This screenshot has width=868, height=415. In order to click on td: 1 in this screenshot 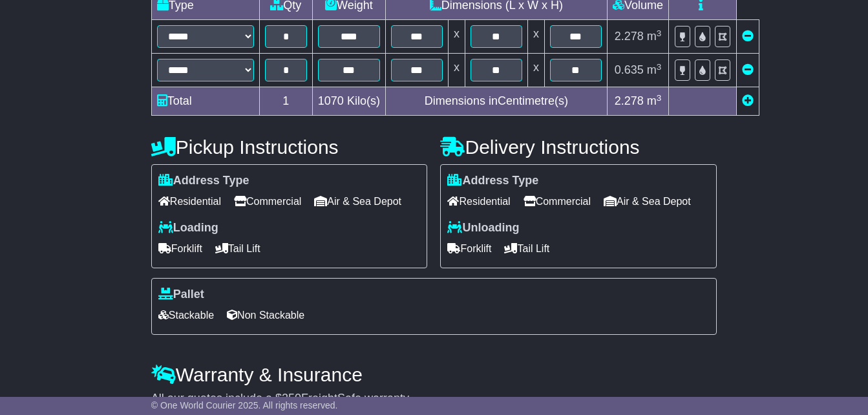, I will do `click(286, 101)`.